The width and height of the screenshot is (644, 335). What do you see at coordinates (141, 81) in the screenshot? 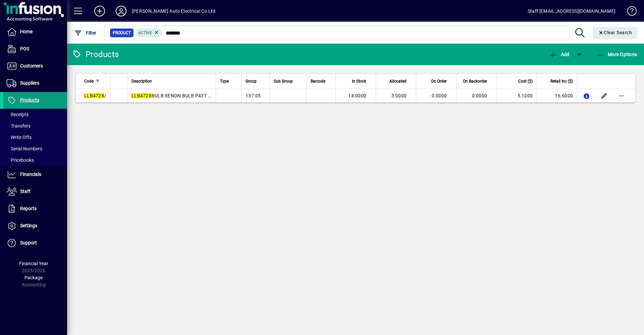
I see `span: Description` at bounding box center [141, 81].